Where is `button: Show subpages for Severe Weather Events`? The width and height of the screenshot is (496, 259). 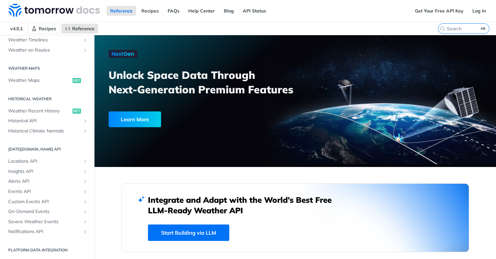
button: Show subpages for Severe Weather Events is located at coordinates (85, 222).